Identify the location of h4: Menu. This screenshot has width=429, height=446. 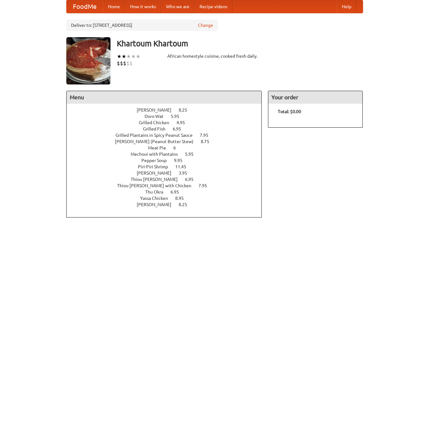
(164, 97).